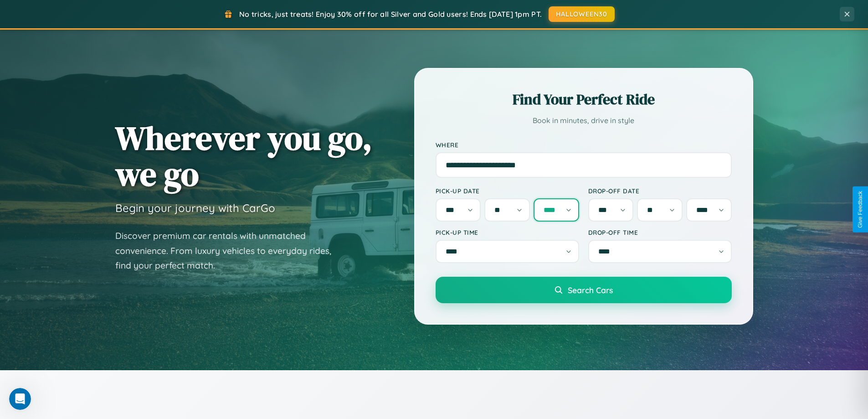  I want to click on label: Drop-off Date, so click(660, 191).